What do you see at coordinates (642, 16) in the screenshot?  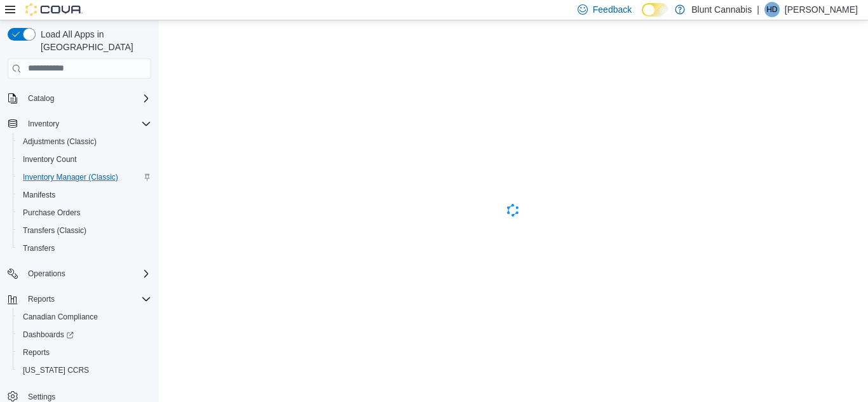 I see `span: Dark Mode` at bounding box center [642, 16].